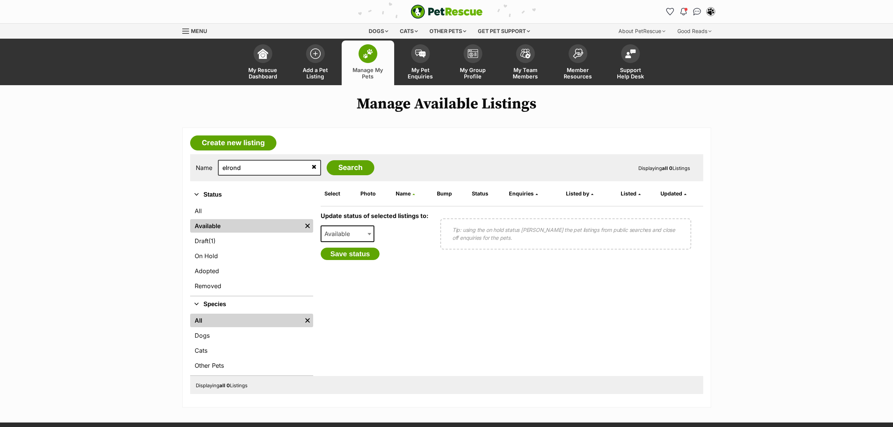 This screenshot has height=427, width=893. What do you see at coordinates (379, 31) in the screenshot?
I see `div: Dogs` at bounding box center [379, 31].